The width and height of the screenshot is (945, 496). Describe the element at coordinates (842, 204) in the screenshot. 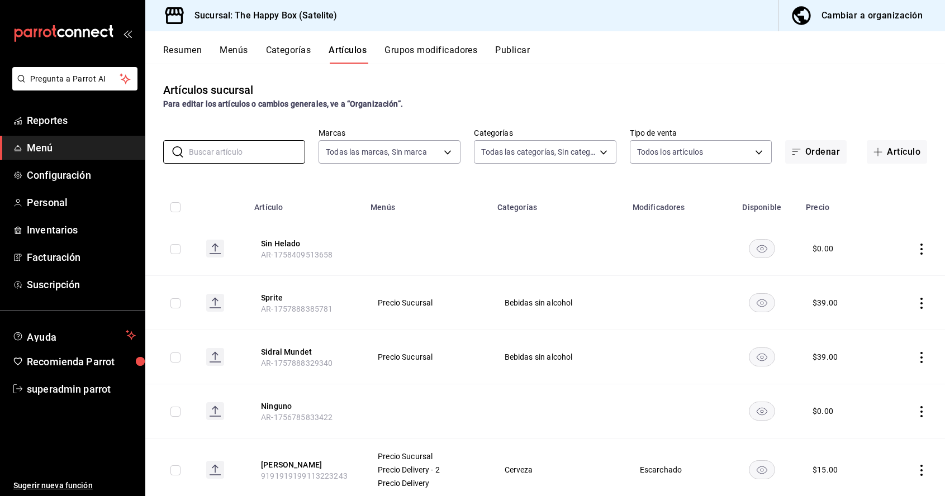

I see `th: Precio` at that location.